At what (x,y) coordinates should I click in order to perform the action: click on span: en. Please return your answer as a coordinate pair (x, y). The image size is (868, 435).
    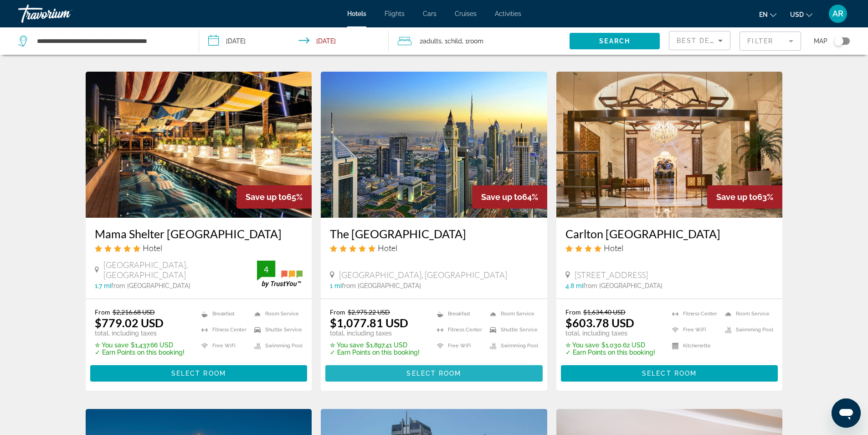
    Looking at the image, I should click on (763, 15).